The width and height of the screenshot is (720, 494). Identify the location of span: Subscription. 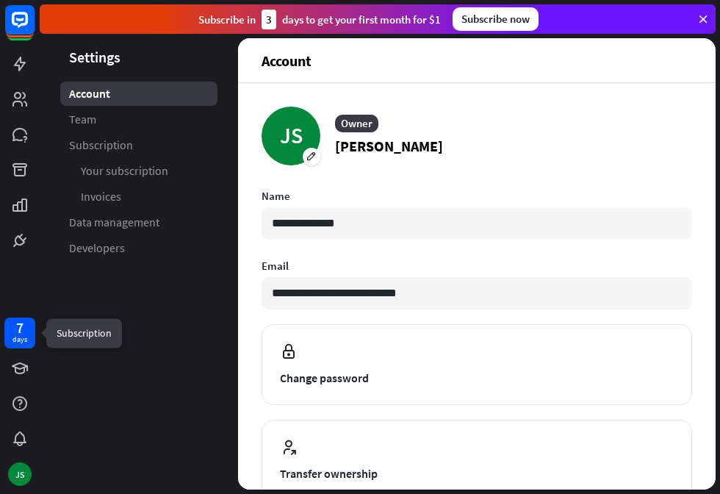
(101, 145).